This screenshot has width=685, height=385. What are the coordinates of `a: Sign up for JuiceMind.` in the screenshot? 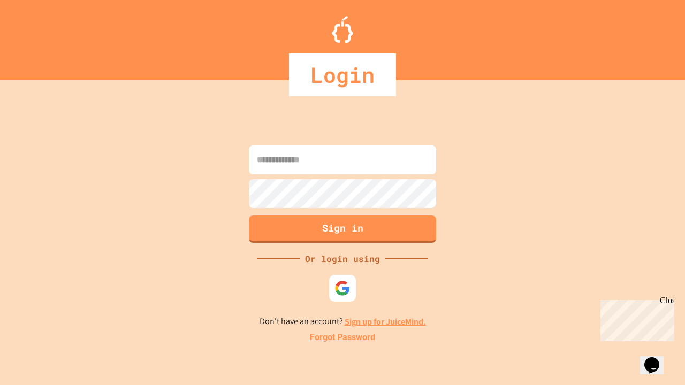 It's located at (385, 322).